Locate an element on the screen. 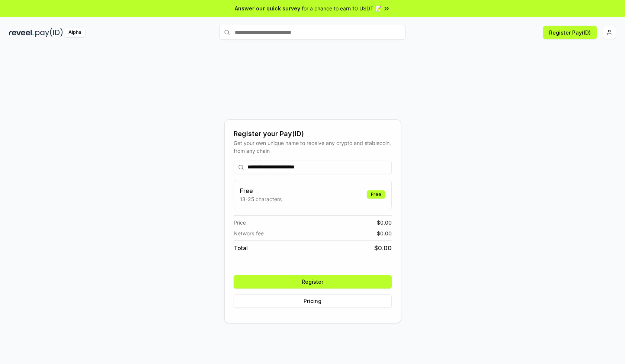 This screenshot has height=364, width=625. div: Register your Pay(ID) is located at coordinates (312, 134).